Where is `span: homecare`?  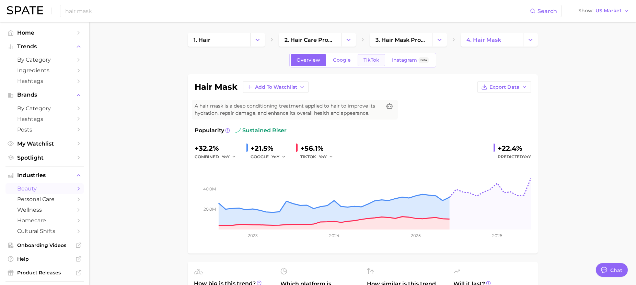
span: homecare is located at coordinates (45, 221).